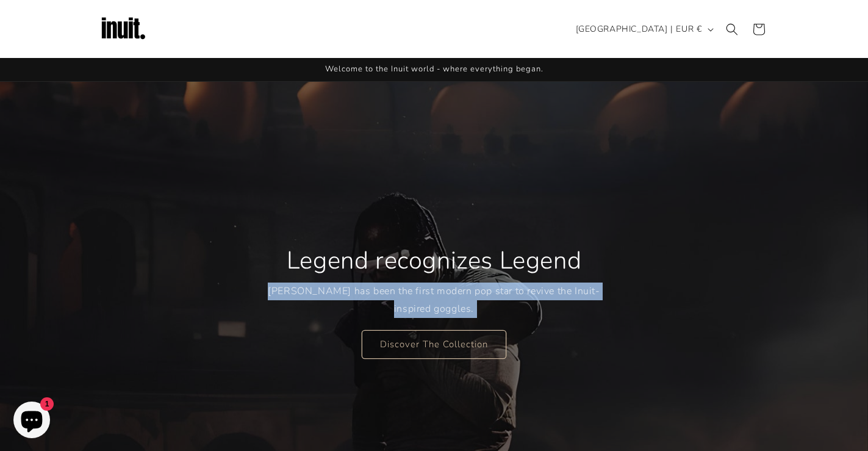  Describe the element at coordinates (732, 30) in the screenshot. I see `summary: Search` at that location.